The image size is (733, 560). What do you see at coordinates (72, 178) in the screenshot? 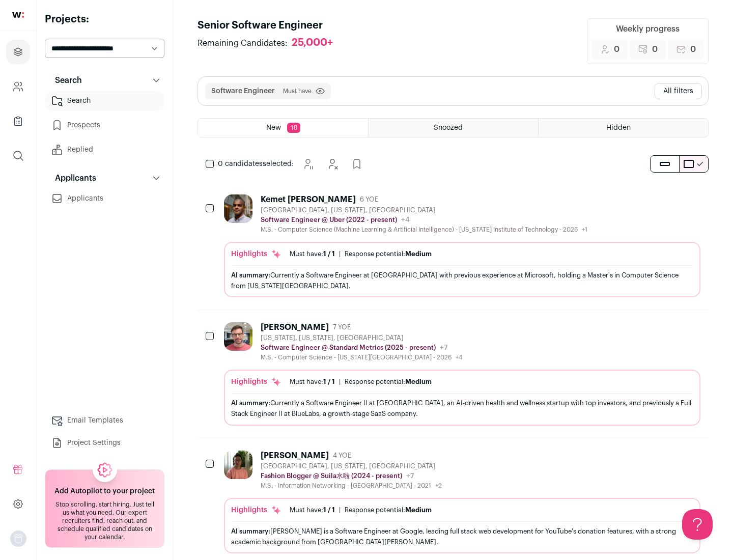
I see `p: Applicants` at bounding box center [72, 178].